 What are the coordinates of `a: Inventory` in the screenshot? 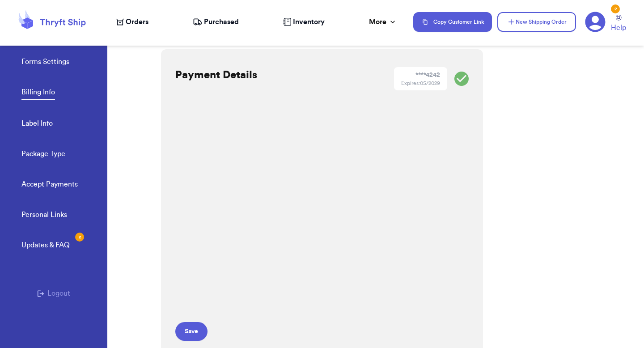 It's located at (304, 22).